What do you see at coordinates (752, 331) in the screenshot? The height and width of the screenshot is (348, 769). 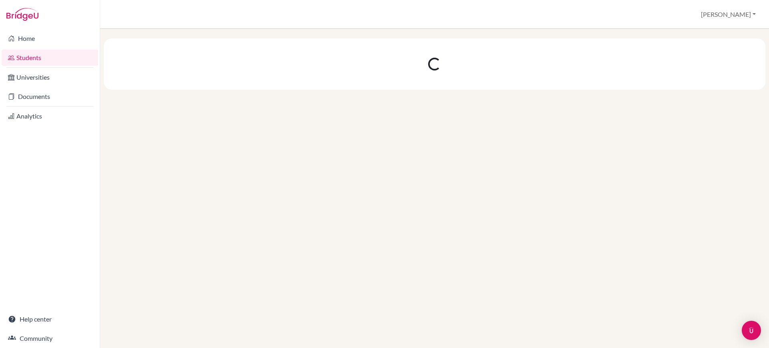 I see `div: Open Intercom Messenger` at bounding box center [752, 331].